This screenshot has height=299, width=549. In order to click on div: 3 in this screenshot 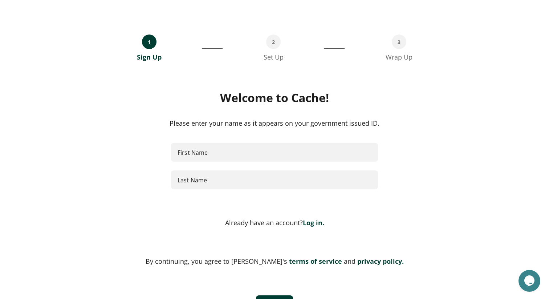, I will do `click(399, 42)`.